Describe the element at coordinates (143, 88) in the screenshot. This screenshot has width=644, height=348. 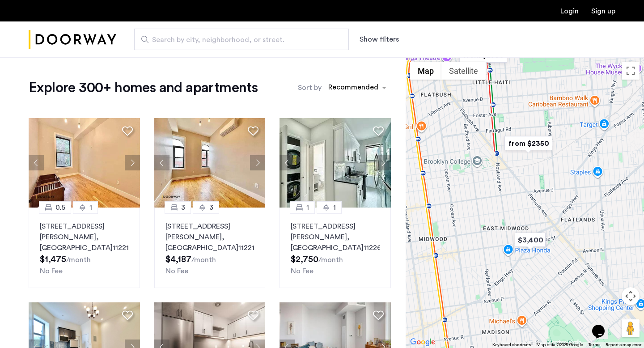
I see `h1: Explore 300+ homes and apartments` at that location.